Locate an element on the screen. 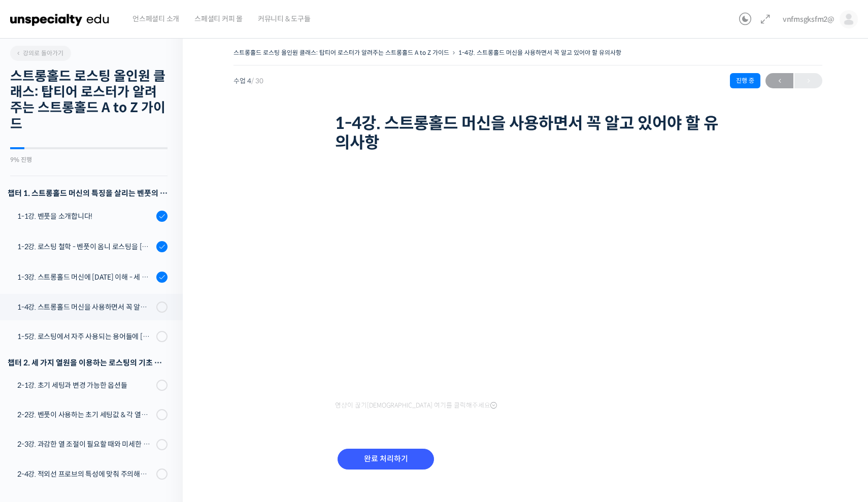 The image size is (868, 502). div: 챕터 2. 세 가지 열원을 이용하는 로스팅의 기초 설계 is located at coordinates (87, 363).